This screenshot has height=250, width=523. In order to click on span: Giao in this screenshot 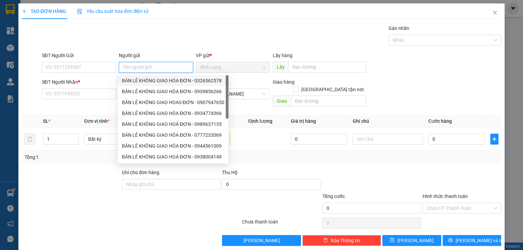, I will do `click(282, 101)`.